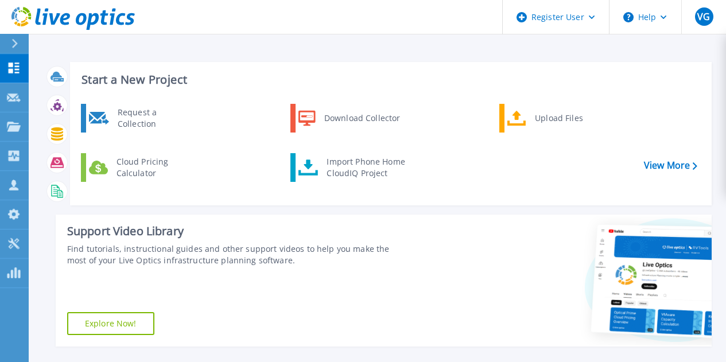 This screenshot has height=362, width=726. Describe the element at coordinates (349, 118) in the screenshot. I see `a: Download Collector` at that location.